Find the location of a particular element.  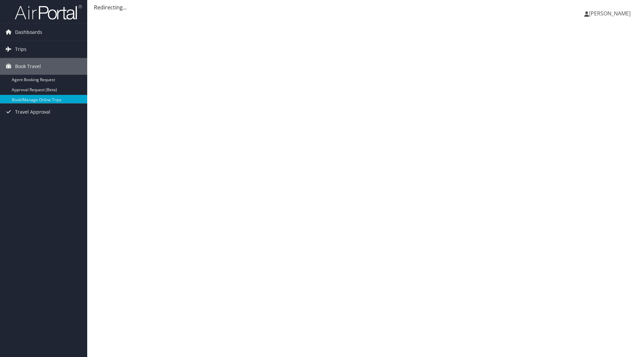

span: Dashboards is located at coordinates (29, 32).